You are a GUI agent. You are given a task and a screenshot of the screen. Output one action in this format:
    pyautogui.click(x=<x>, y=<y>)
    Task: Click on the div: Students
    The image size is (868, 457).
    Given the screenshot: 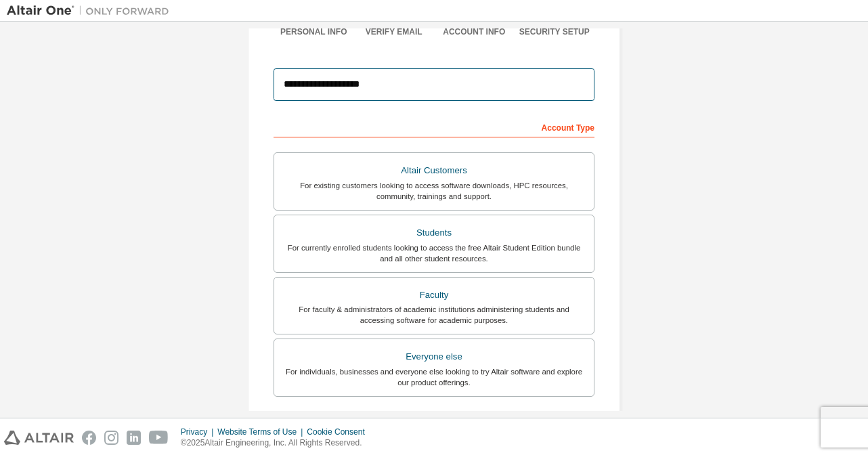 What is the action you would take?
    pyautogui.click(x=434, y=233)
    